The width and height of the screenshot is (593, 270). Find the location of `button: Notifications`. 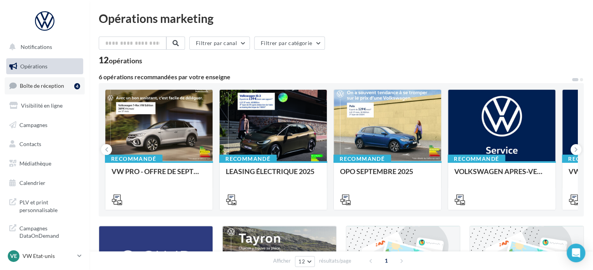

button: Notifications is located at coordinates (43, 47).